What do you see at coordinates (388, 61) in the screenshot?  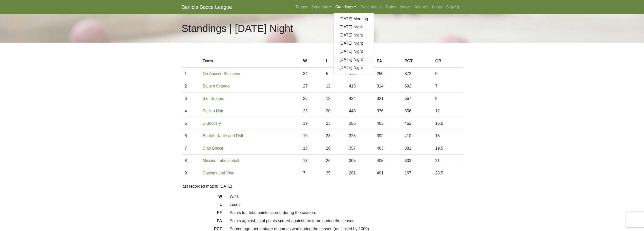 I see `th: PA` at bounding box center [388, 61].